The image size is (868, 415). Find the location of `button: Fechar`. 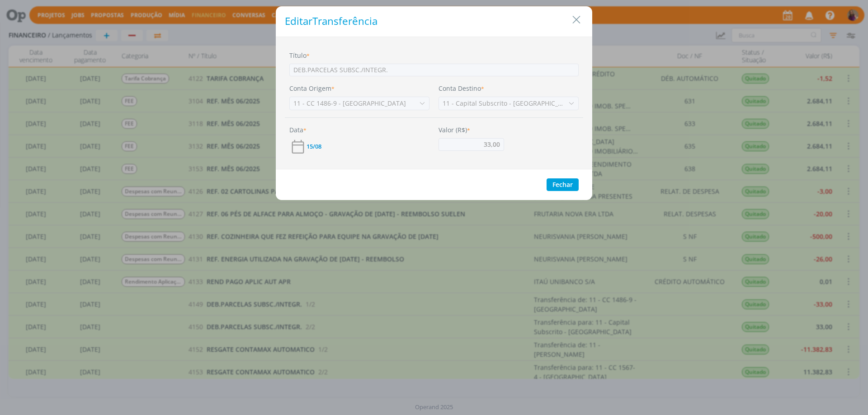

button: Fechar is located at coordinates (562, 185).